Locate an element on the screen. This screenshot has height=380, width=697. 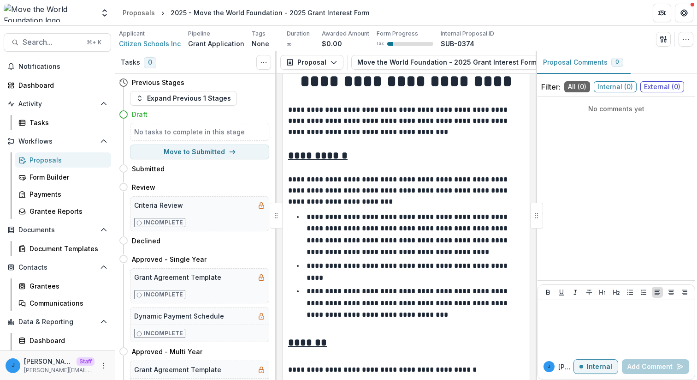
p: Applicant is located at coordinates (132, 34).